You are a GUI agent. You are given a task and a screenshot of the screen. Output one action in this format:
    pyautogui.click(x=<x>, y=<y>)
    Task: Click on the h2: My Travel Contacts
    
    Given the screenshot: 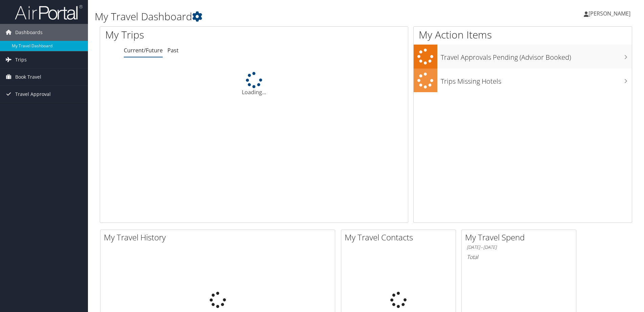 What is the action you would take?
    pyautogui.click(x=400, y=237)
    